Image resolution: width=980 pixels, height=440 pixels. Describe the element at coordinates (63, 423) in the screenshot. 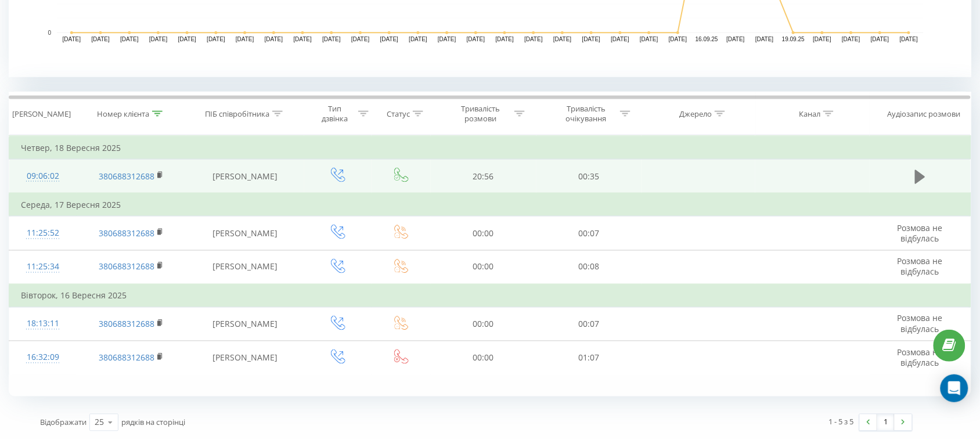

I see `span: Відображати` at that location.